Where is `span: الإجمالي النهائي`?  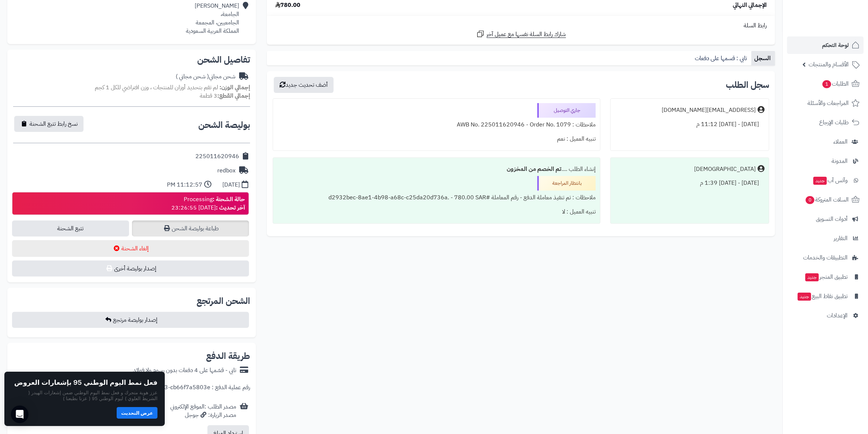
span: الإجمالي النهائي is located at coordinates (749, 5).